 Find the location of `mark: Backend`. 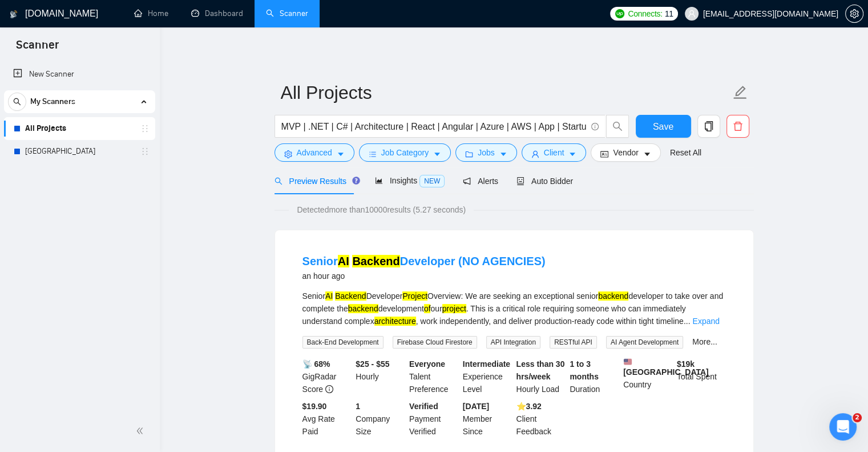

mark: Backend is located at coordinates (375, 261).